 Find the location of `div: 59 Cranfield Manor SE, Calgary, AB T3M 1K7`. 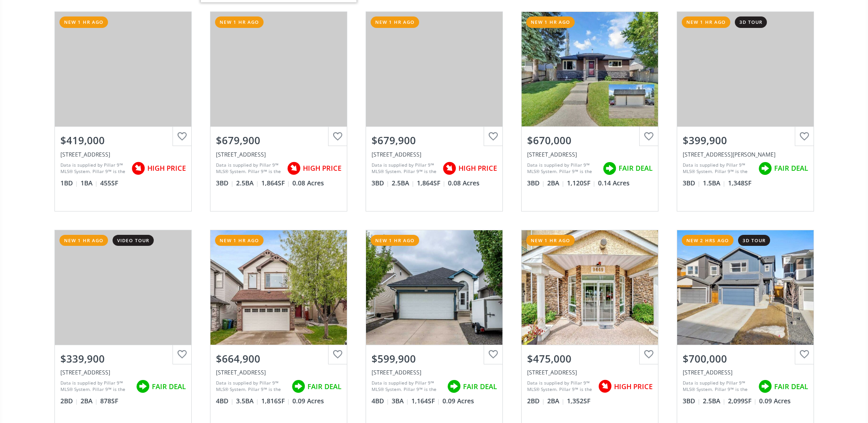

div: 59 Cranfield Manor SE, Calgary, AB T3M 1K7 is located at coordinates (279, 372).